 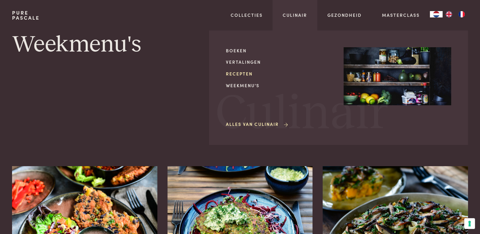 I want to click on a: Gezondheid, so click(x=345, y=15).